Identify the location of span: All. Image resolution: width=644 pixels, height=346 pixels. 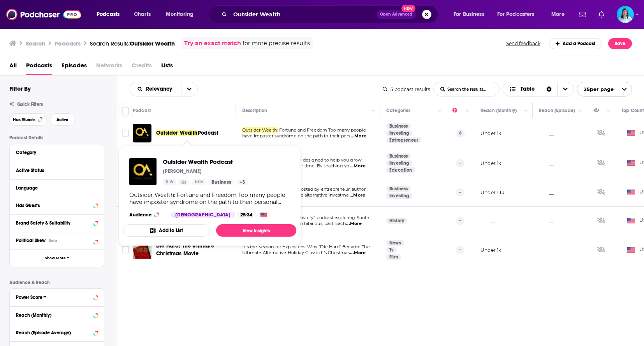
(13, 67).